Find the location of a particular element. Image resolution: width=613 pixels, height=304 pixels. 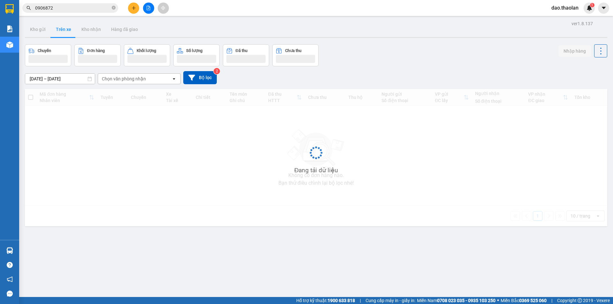

sup: 1 is located at coordinates (592, 5).